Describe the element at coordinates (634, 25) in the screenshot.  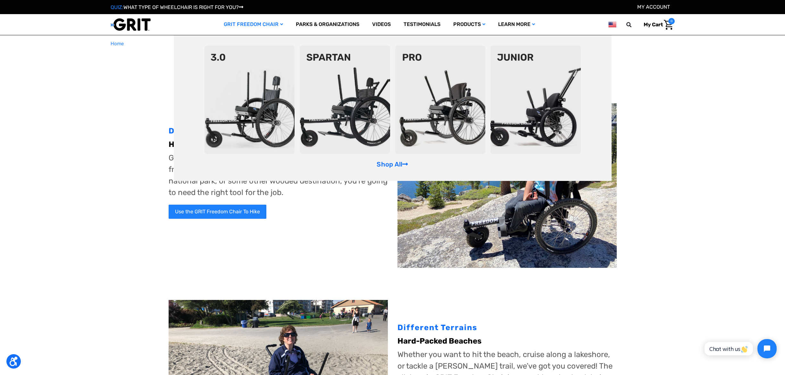
I see `input: Search` at that location.